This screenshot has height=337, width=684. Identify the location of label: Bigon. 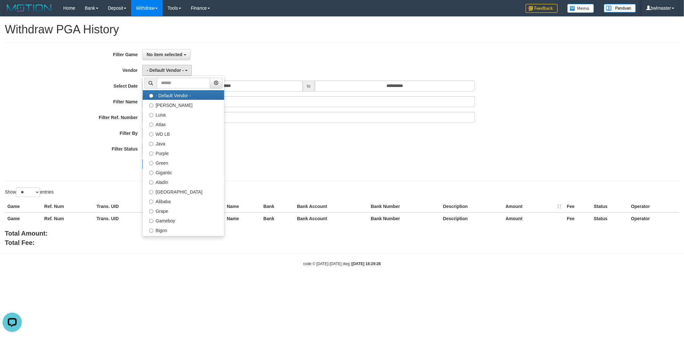
(183, 230).